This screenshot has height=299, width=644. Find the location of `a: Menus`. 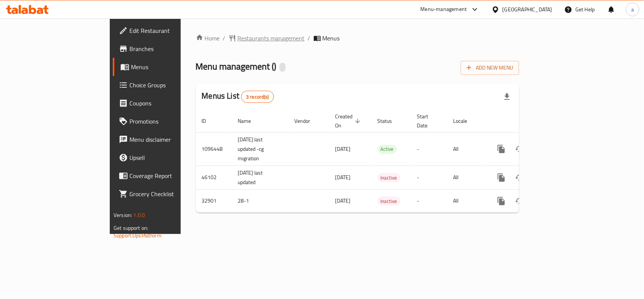

a: Menus is located at coordinates (165, 67).